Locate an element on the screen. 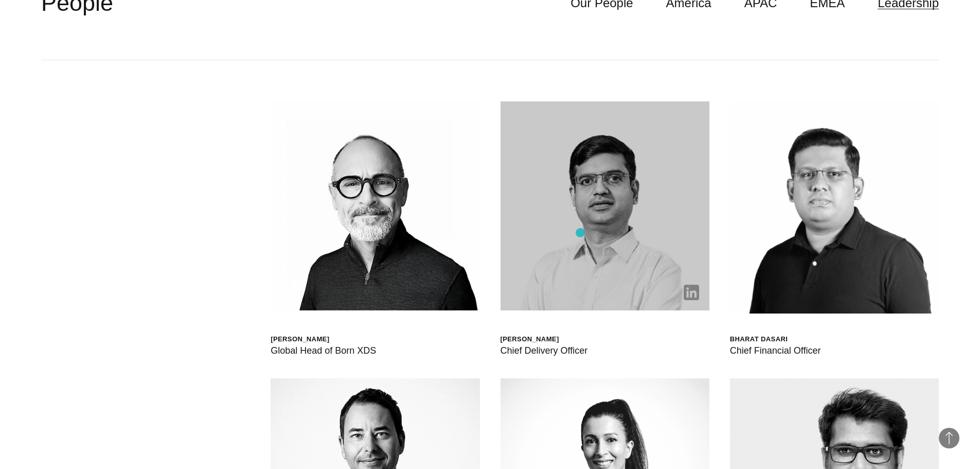 This screenshot has width=980, height=469. img: Bharat Dasari is located at coordinates (834, 207).